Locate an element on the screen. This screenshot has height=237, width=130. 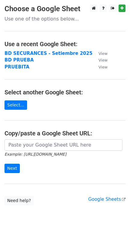
a: Google Sheets is located at coordinates (107, 199).